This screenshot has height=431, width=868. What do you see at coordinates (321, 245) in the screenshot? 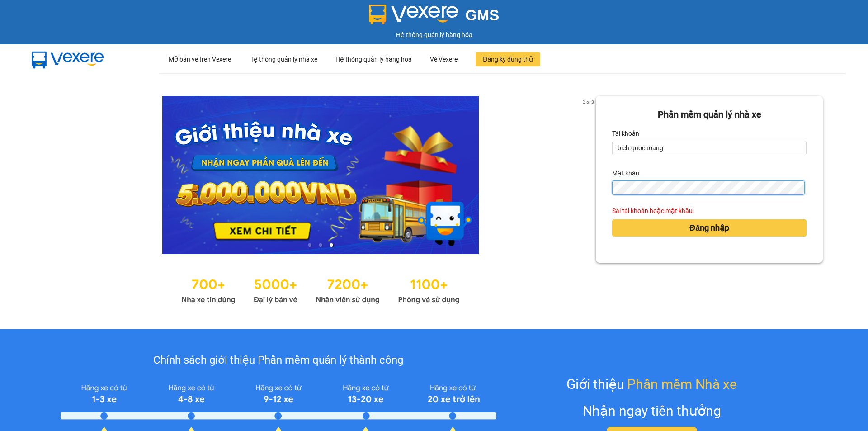
I see `li: slide item 2` at bounding box center [321, 245].